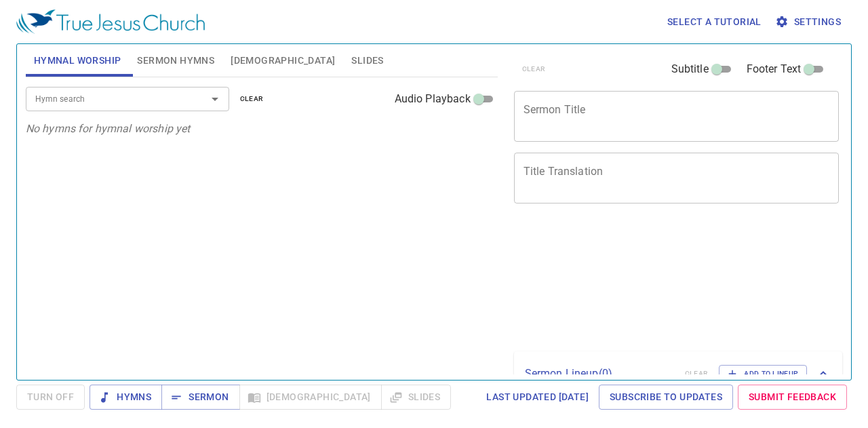 Image resolution: width=868 pixels, height=428 pixels. Describe the element at coordinates (252, 99) in the screenshot. I see `button: clear` at that location.